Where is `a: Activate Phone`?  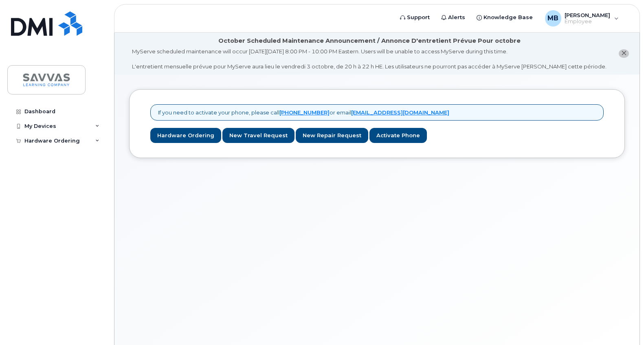
a: Activate Phone is located at coordinates (398, 135).